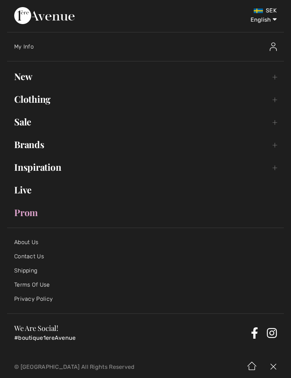  Describe the element at coordinates (29, 256) in the screenshot. I see `a: Contact Us` at that location.